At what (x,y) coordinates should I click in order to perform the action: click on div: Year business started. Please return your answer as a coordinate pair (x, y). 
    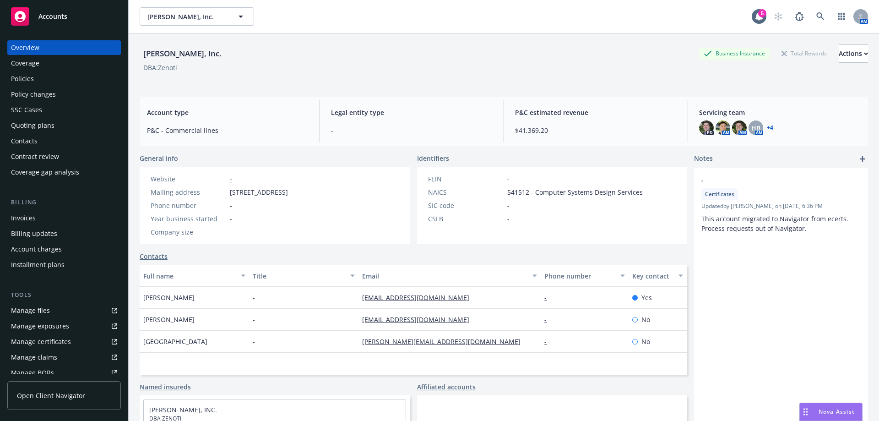
    Looking at the image, I should click on (188, 218).